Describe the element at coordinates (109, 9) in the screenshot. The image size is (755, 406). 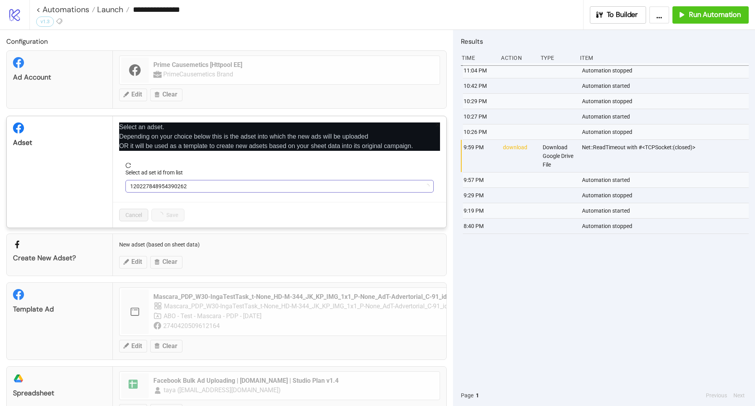
I see `span: Launch` at that location.